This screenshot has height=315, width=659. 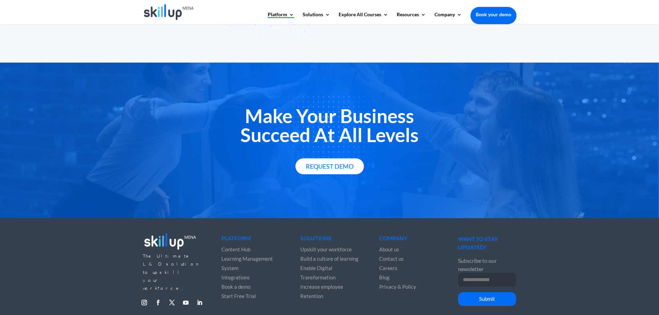 What do you see at coordinates (329, 240) in the screenshot?
I see `h4: Solutions` at bounding box center [329, 240].